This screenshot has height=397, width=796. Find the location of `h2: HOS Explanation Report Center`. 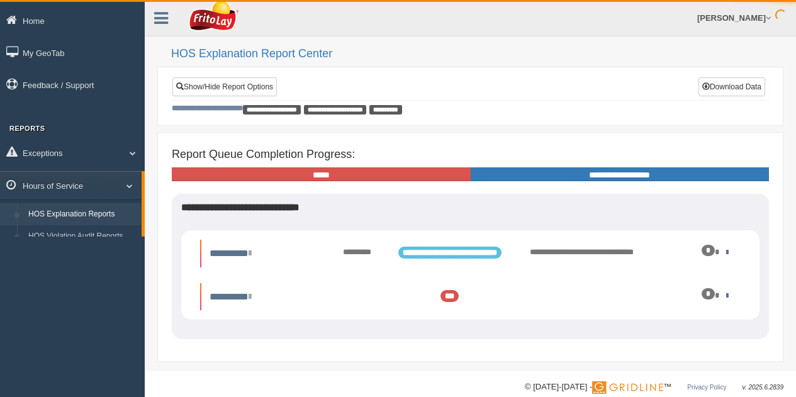

h2: HOS Explanation Report Center is located at coordinates (477, 54).